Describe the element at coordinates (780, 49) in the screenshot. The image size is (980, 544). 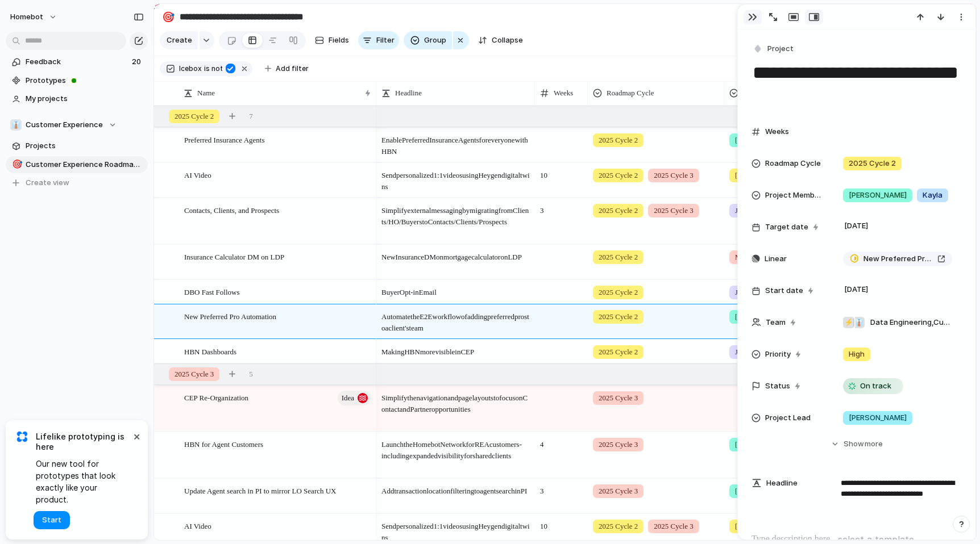
I see `span: Project` at that location.